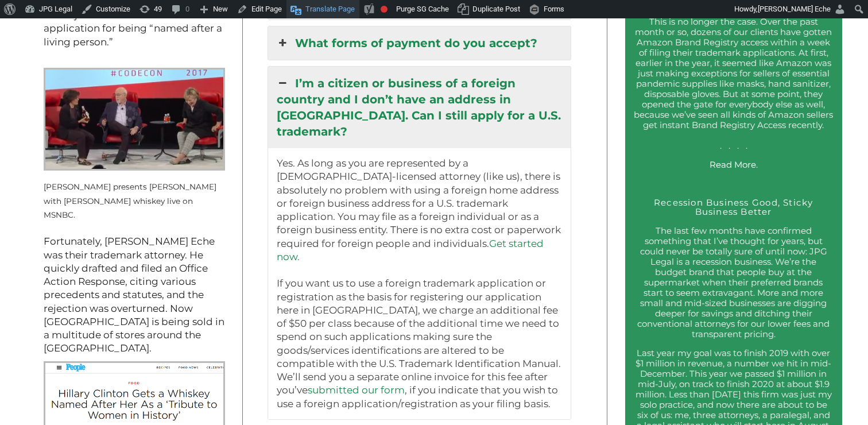 Image resolution: width=868 pixels, height=425 pixels. I want to click on img: Kara Swisher presents Hillary Clinton with Rodham Rye live on MSNBC., so click(134, 119).